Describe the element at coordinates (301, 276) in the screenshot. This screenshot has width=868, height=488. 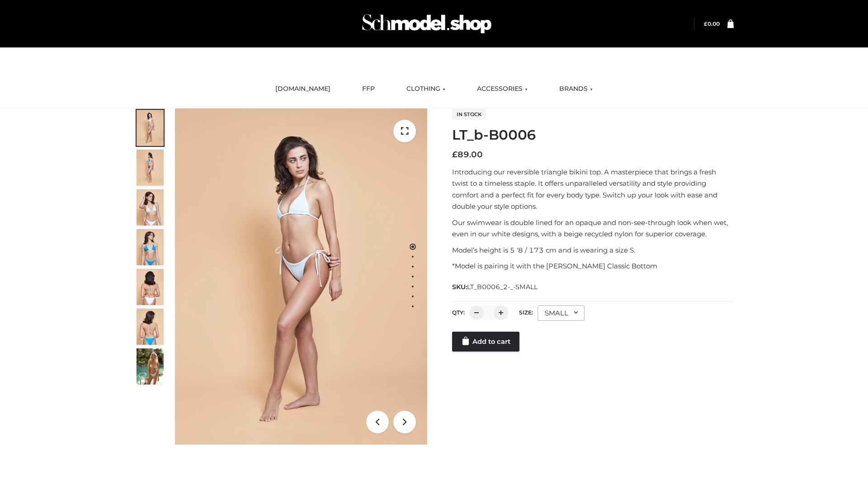
I see `img: ArielClassicBikiniTop_CloudNine_AzureSky_OW114ECO_1` at that location.